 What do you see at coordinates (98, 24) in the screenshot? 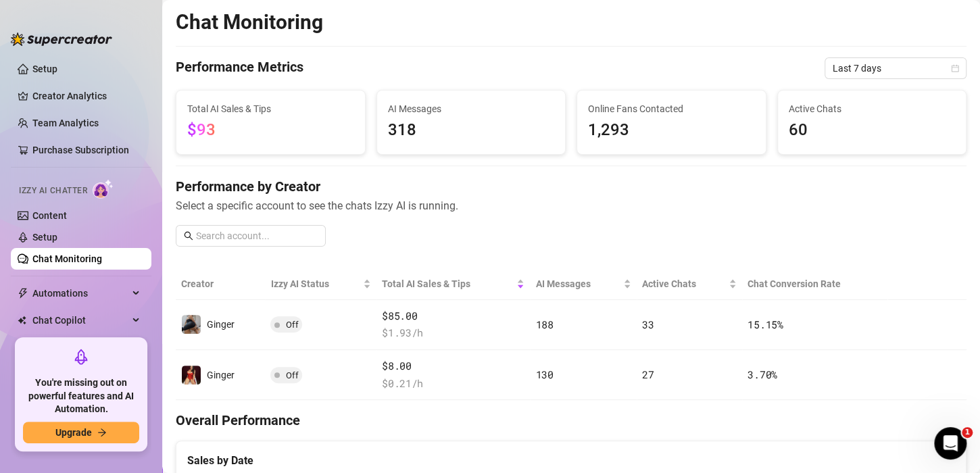
I see `p: Active 14h ago` at bounding box center [98, 24].